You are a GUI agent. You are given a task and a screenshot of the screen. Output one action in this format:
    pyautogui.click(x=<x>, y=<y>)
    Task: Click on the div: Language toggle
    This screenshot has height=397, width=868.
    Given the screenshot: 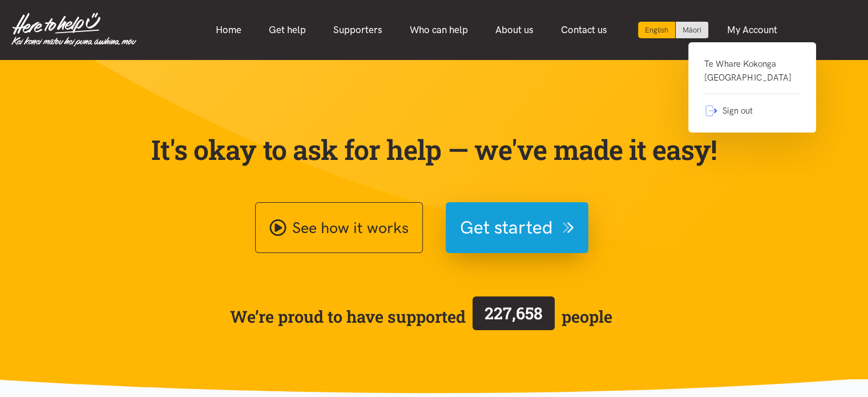 What is the action you would take?
    pyautogui.click(x=673, y=30)
    